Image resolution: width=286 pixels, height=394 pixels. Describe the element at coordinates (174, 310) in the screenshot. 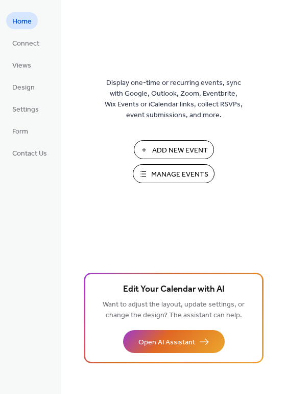

I see `span: Want to adjust the layout, update settings, or change the design? The assistant can help.` at that location.